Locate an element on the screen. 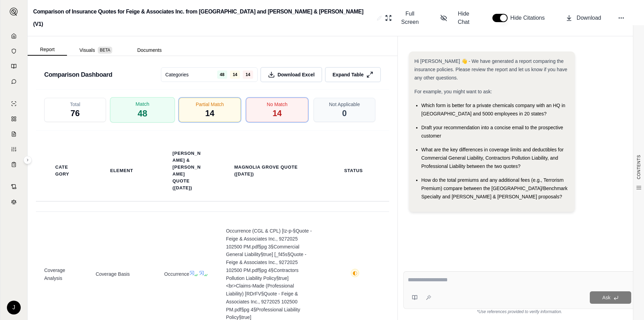 This screenshot has height=320, width=644. a: Contract Analysis is located at coordinates (14, 187).